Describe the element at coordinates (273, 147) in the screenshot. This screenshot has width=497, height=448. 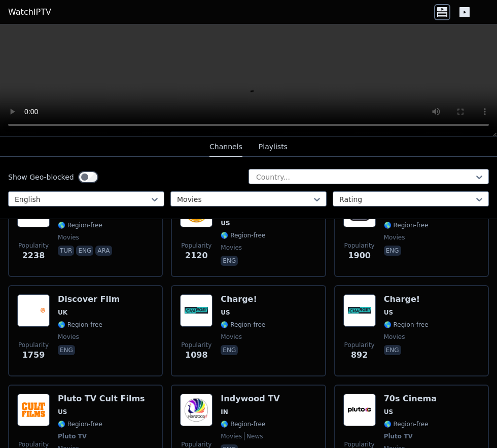
I see `button: Playlists` at that location.